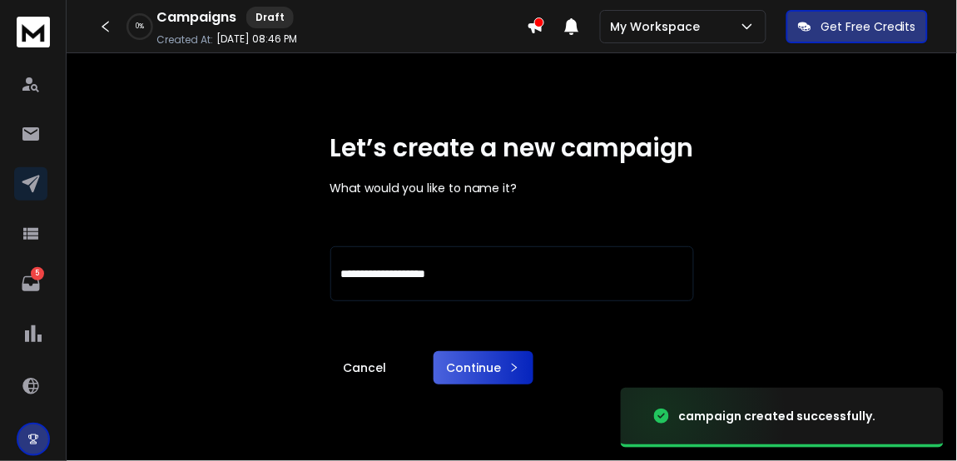 This screenshot has width=957, height=461. I want to click on a: 5, so click(31, 284).